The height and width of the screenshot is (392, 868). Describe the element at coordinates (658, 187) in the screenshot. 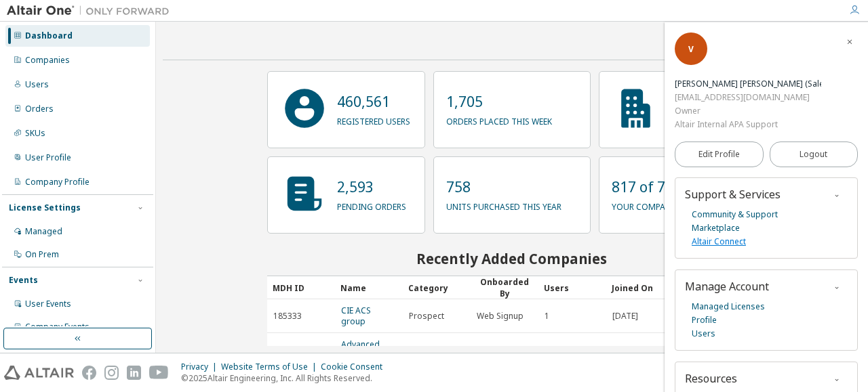

I see `p: 817 of 7120` at that location.